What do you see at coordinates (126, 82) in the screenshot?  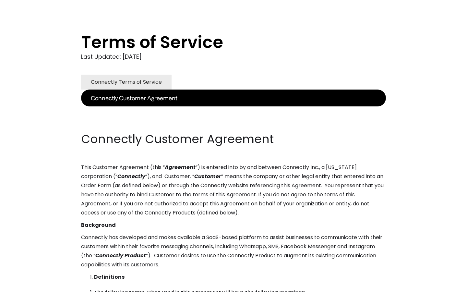 I see `div: Connectly Terms of Service` at bounding box center [126, 82].